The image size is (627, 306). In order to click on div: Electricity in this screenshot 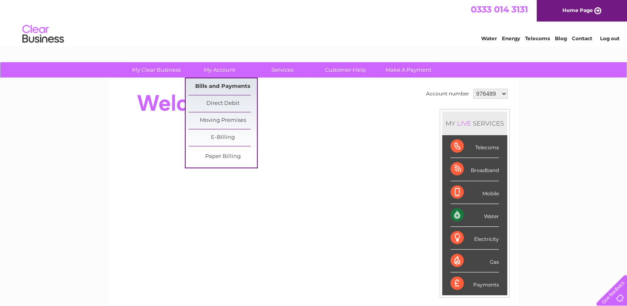, I will do `click(474, 238)`.